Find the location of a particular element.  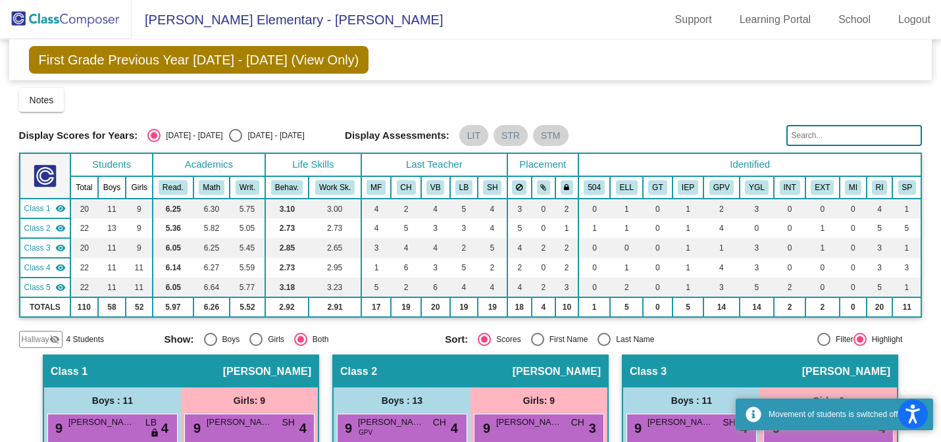

th: Speech is located at coordinates (907, 188).